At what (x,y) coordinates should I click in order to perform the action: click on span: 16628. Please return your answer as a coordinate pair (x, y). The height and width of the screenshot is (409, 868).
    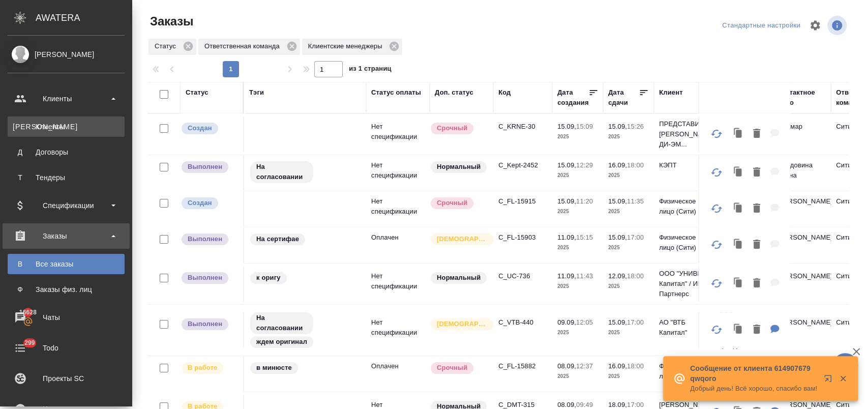
    Looking at the image, I should click on (28, 312).